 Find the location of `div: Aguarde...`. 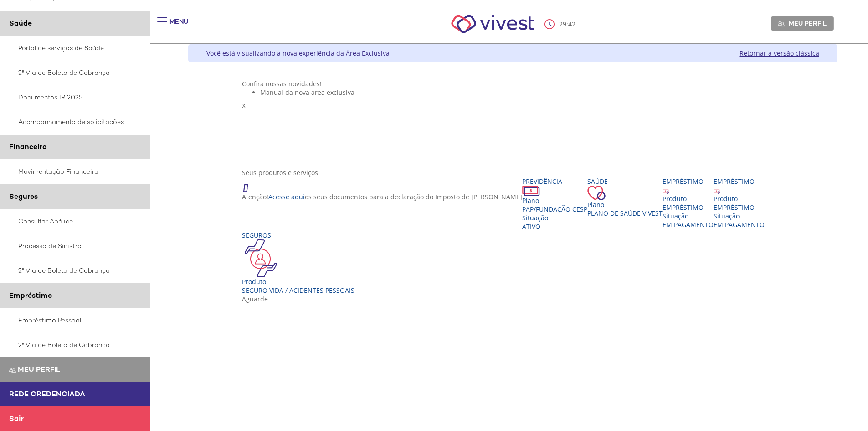

div: Aguarde... is located at coordinates (513, 299).